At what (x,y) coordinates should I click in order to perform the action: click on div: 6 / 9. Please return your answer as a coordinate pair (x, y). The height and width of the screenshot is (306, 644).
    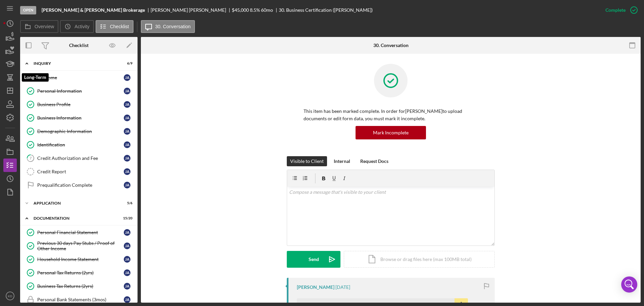
    Looking at the image, I should click on (127, 64).